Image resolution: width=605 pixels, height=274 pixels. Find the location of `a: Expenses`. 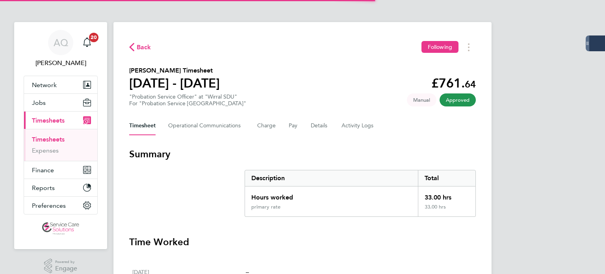

a: Expenses is located at coordinates (45, 150).